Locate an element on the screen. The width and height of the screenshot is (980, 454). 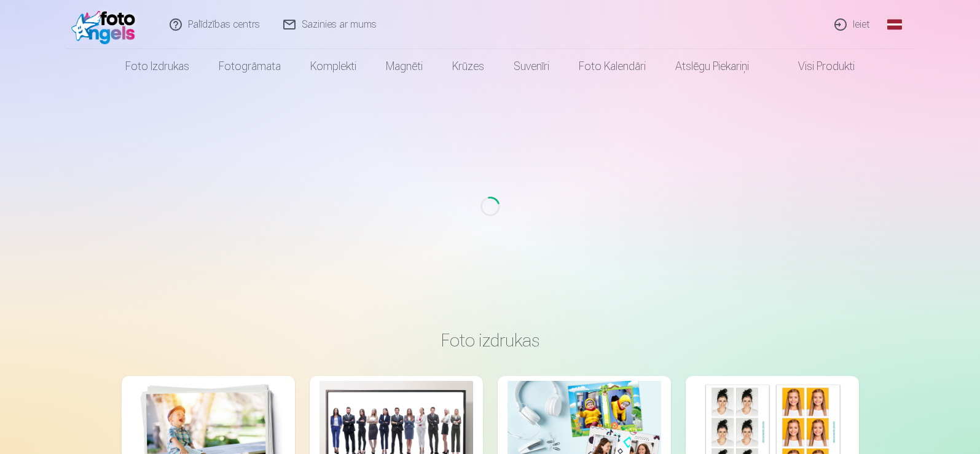
a: Foto kalendāri is located at coordinates (612, 66).